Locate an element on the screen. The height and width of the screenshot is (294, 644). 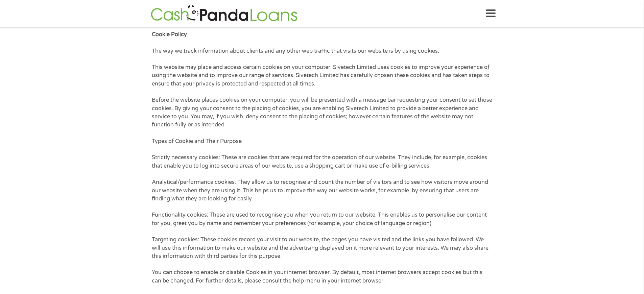
p: Analytical/performance cookies: They allow us to recognise and count the number of visitors and t... is located at coordinates (322, 190).